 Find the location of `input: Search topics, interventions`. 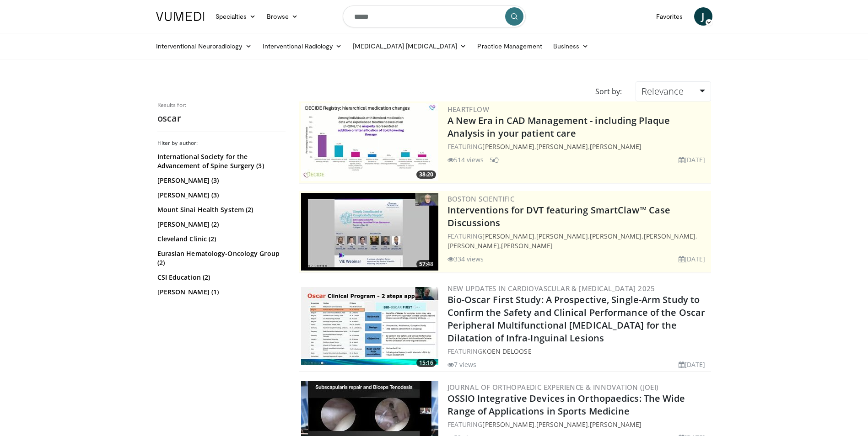

input: Search topics, interventions is located at coordinates (434, 17).